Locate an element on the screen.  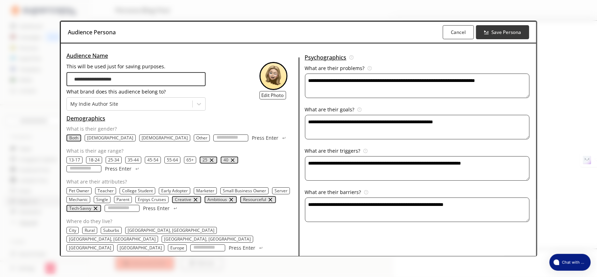
button: Save Persona is located at coordinates (503, 32).